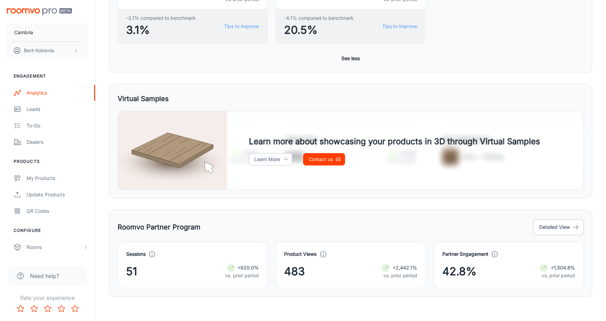  I want to click on button: Rate 5 star, so click(75, 308).